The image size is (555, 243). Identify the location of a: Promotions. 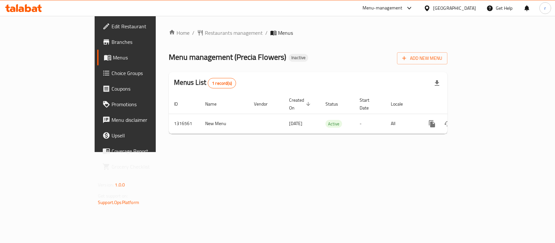
(142, 104).